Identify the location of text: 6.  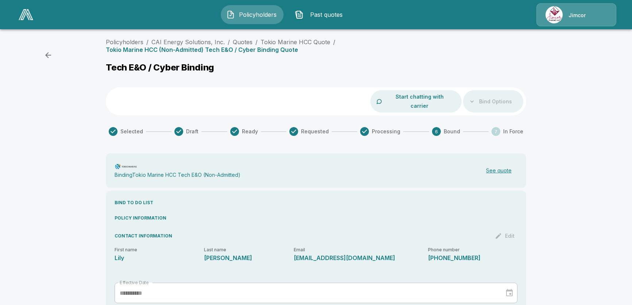
(436, 131).